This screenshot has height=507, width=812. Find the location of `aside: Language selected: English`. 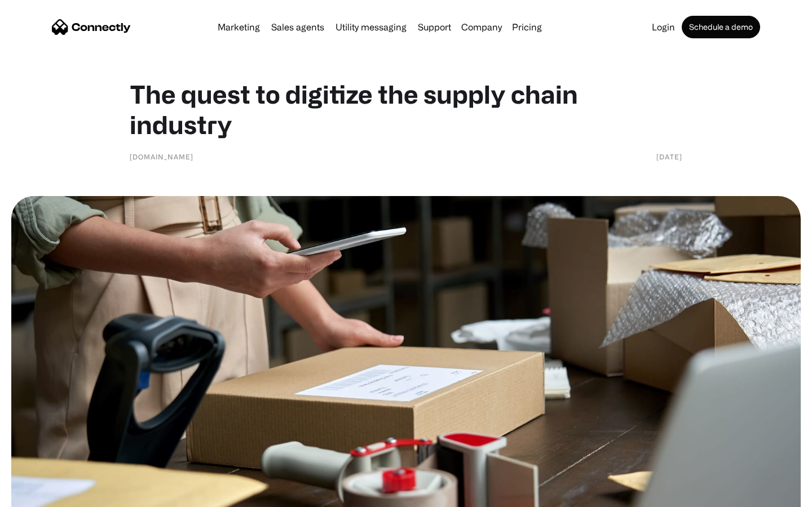

aside: Language selected: English is located at coordinates (40, 495).